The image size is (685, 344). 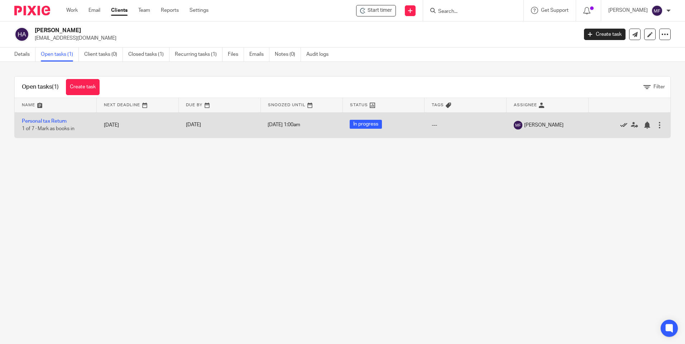 What do you see at coordinates (438, 105) in the screenshot?
I see `span: Tags` at bounding box center [438, 105].